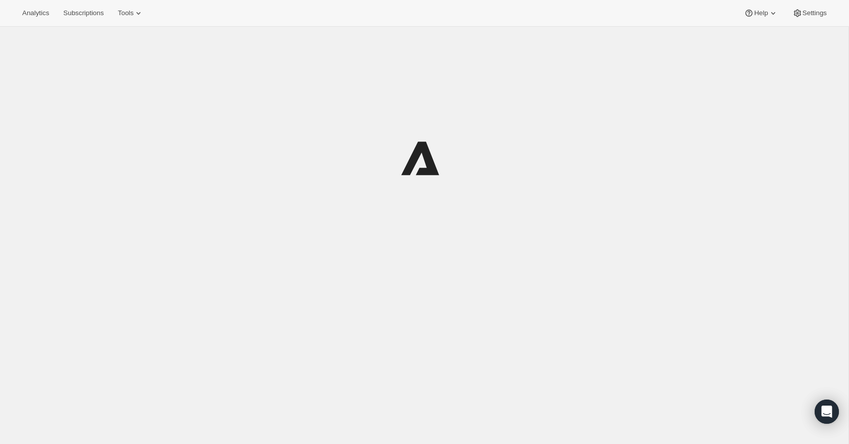  What do you see at coordinates (809, 13) in the screenshot?
I see `button: Settings` at bounding box center [809, 13].